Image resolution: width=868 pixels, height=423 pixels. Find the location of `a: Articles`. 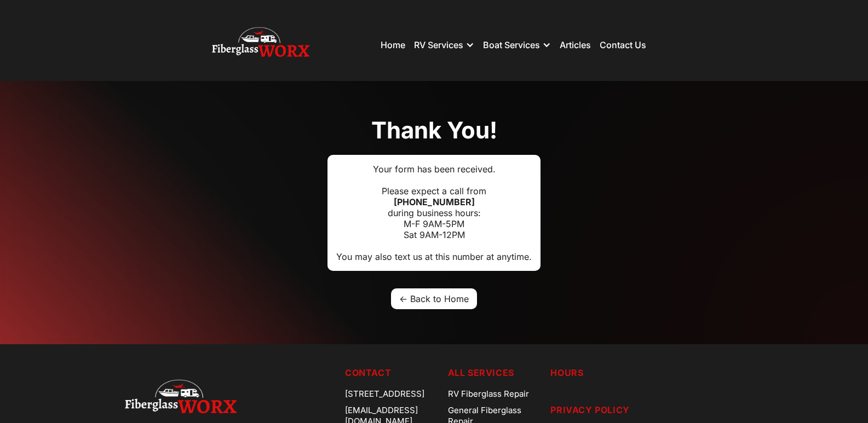

a: Articles is located at coordinates (575, 45).